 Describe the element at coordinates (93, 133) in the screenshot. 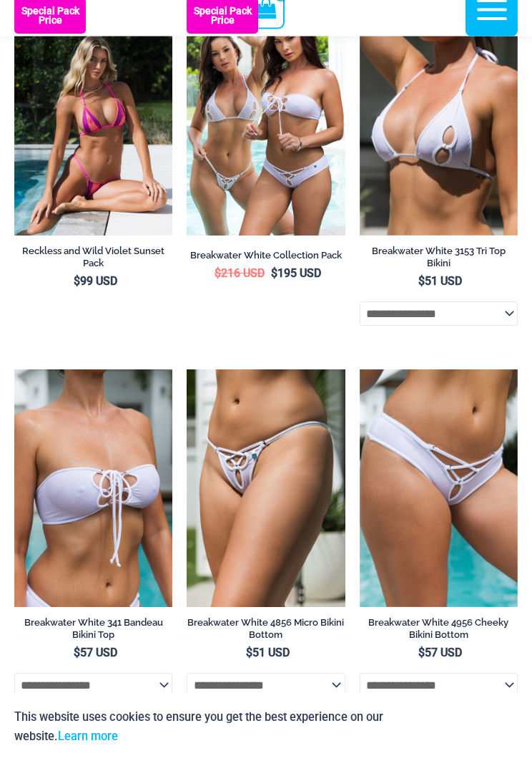

I see `img: Reckless and Wild Violet Sunset 306 Top 466 Bottom 06` at that location.